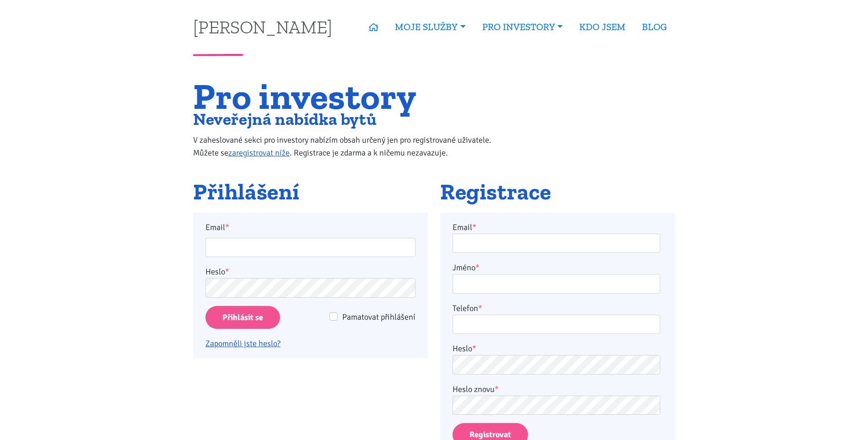 This screenshot has width=868, height=440. I want to click on a: zaregistrovat níže, so click(259, 153).